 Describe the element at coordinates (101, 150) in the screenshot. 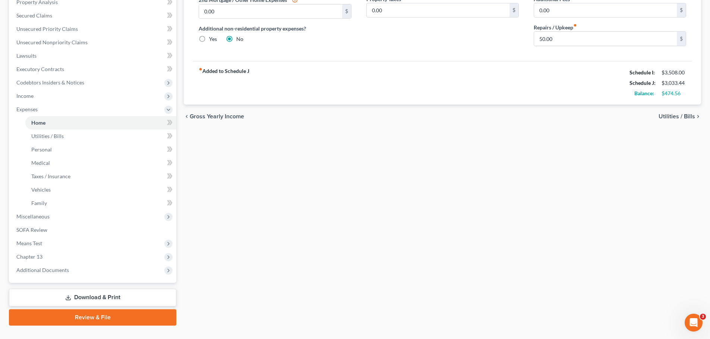

I see `a: Personal` at that location.